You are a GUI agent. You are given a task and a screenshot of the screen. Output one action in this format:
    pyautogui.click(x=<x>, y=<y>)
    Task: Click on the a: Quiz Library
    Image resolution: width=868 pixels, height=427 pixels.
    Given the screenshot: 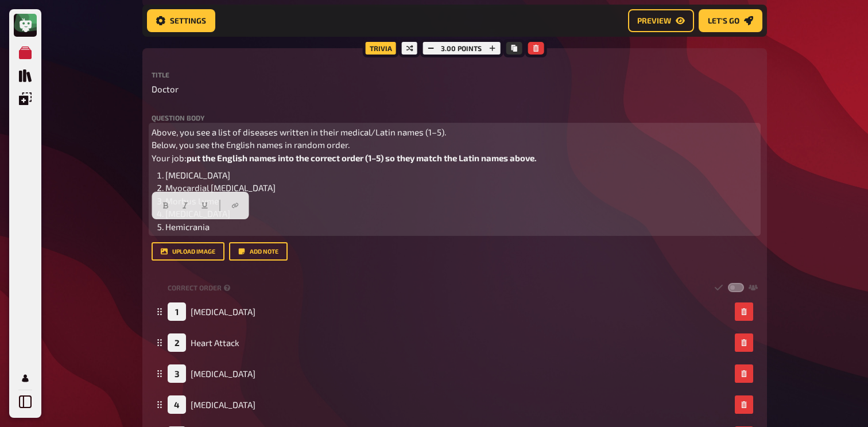 What is the action you would take?
    pyautogui.click(x=25, y=76)
    